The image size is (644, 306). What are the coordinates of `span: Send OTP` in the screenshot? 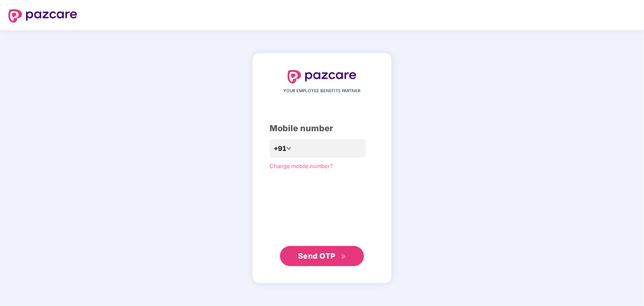 It's located at (317, 256).